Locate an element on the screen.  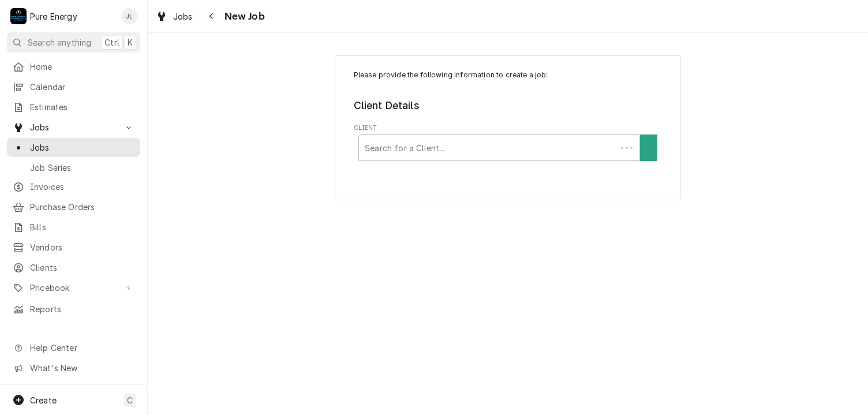
a: Vendors is located at coordinates (73, 247).